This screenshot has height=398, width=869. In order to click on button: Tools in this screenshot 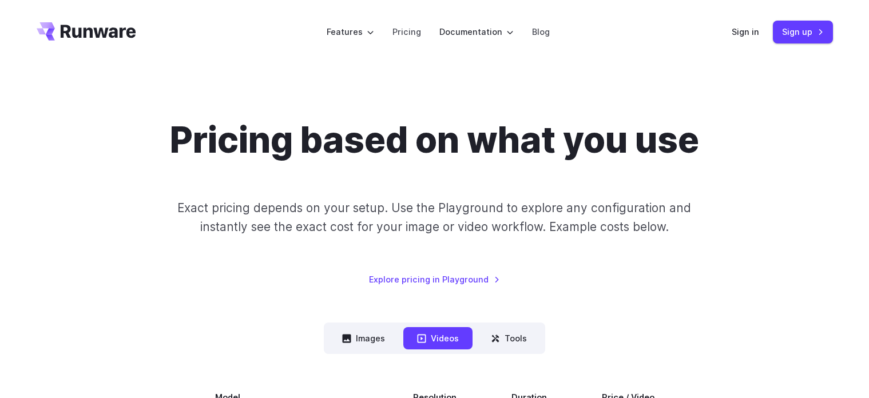, I will do `click(509, 338)`.